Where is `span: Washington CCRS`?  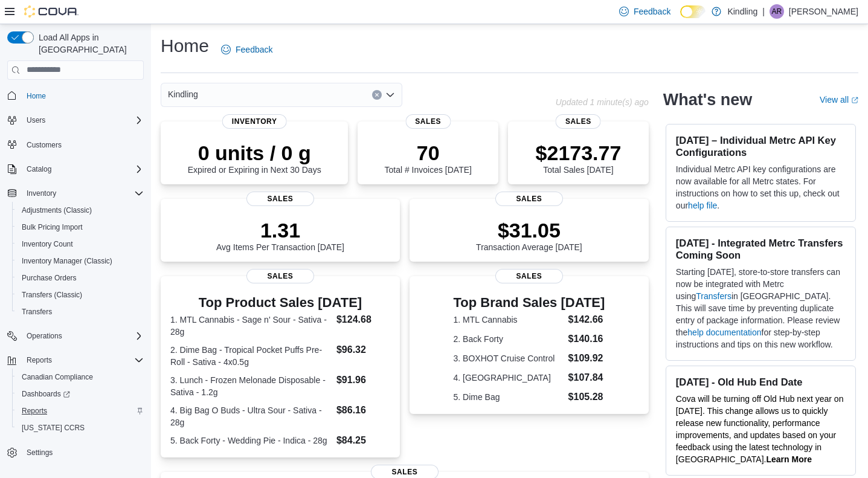
span: Washington CCRS is located at coordinates (80, 428).